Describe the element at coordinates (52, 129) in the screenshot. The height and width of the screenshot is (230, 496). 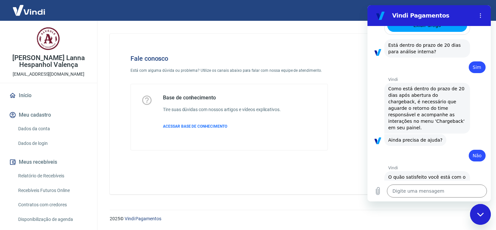
I see `a: Dados da conta` at that location.